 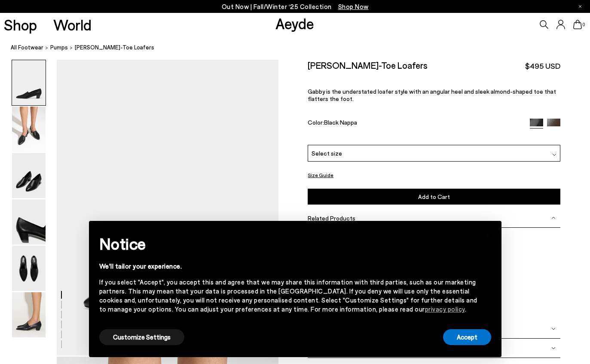 I want to click on span: Navigate to /collections/new-in, so click(x=353, y=7).